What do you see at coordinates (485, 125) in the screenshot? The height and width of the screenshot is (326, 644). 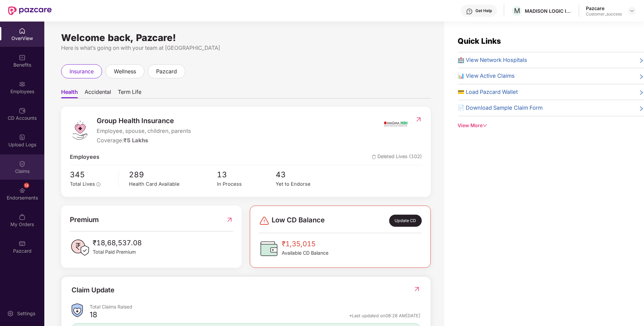 I see `span: down` at bounding box center [485, 125].